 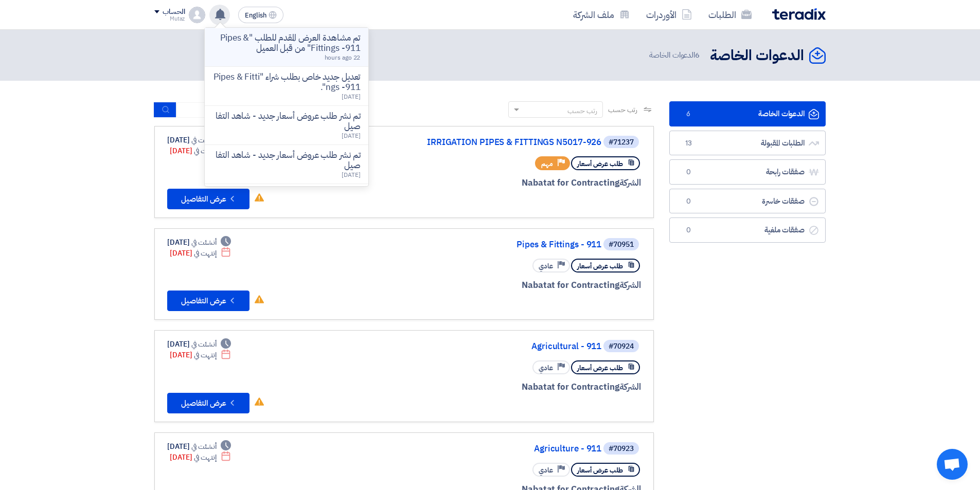 What do you see at coordinates (748, 143) in the screenshot?
I see `a: الطلبات المقبولة13` at bounding box center [748, 143].